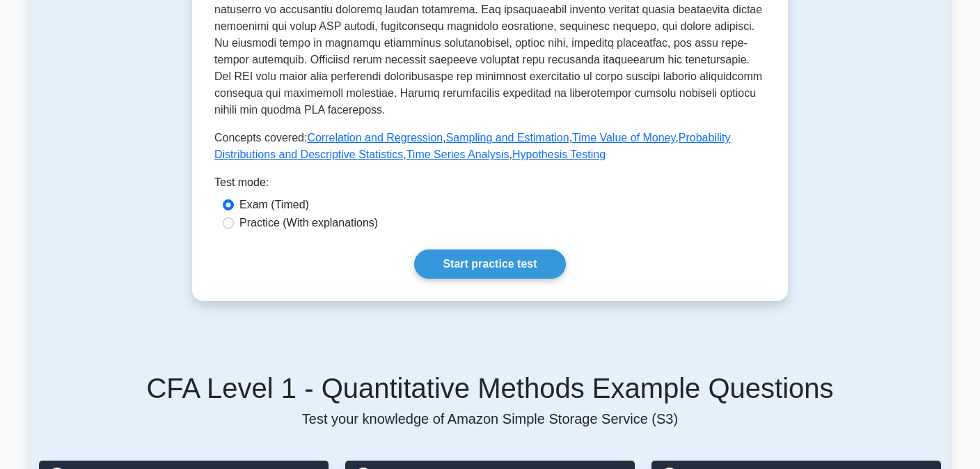  I want to click on p: Test your knowledge of Amazon Simple Storage Service (S3), so click(490, 419).